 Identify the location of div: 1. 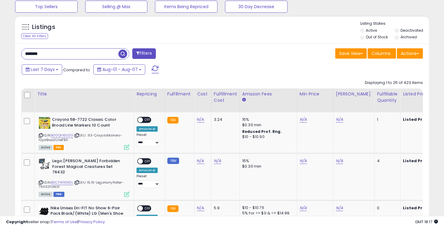
(386, 120).